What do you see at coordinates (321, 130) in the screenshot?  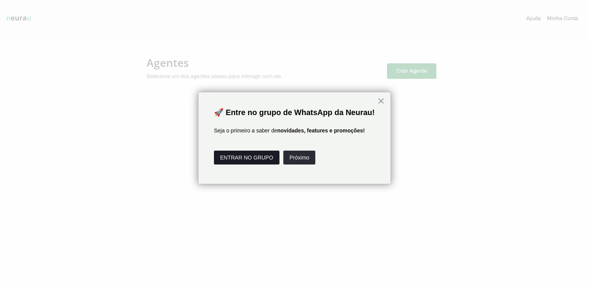 I see `strong: novidades, features e promoções!` at bounding box center [321, 130].